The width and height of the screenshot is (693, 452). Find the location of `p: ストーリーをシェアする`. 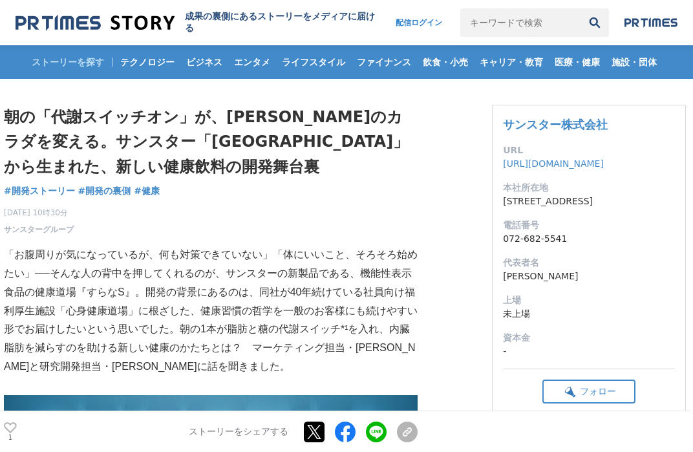

p: ストーリーをシェアする is located at coordinates (239, 432).